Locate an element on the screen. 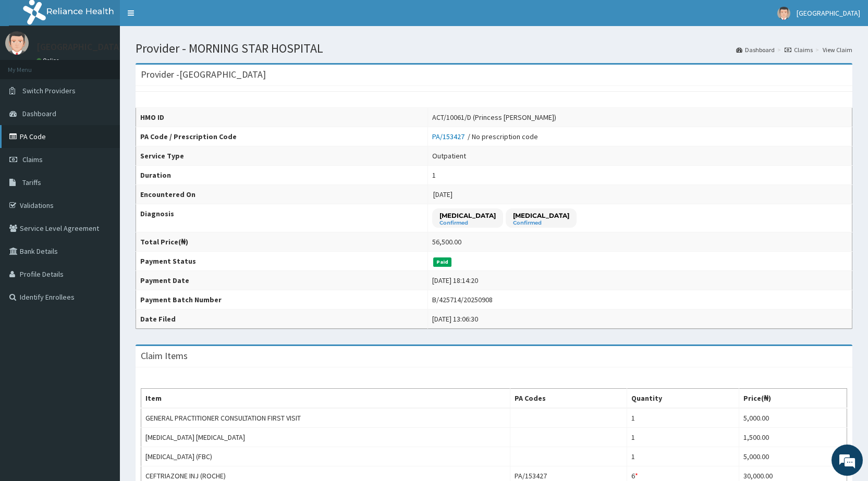 This screenshot has width=868, height=481. textarea: Type your message and hit 'Enter' is located at coordinates (102, 303).